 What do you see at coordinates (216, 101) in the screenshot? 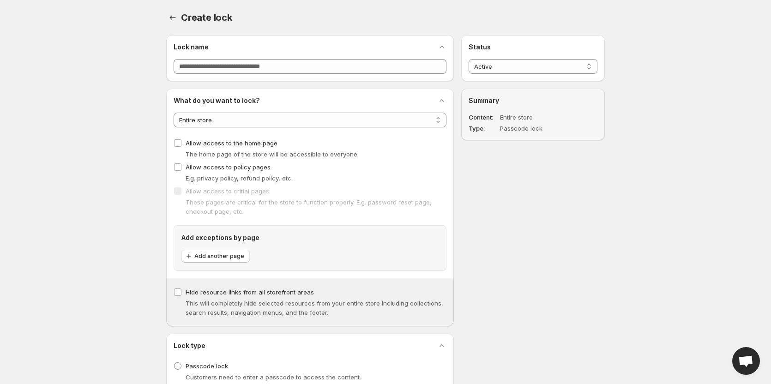
I see `h2: What do you want to lock?` at bounding box center [216, 101].